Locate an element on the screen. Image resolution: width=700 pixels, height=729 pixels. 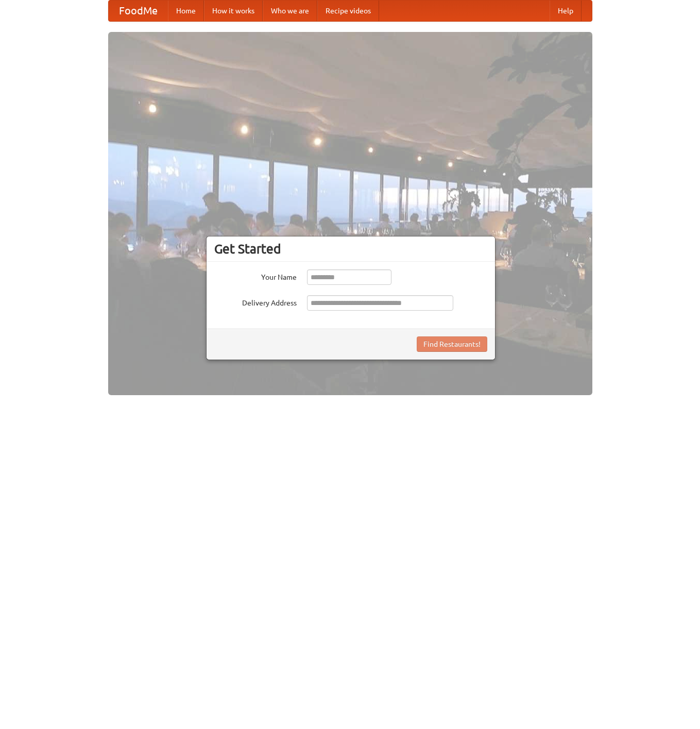
a: Recipe videos is located at coordinates (348, 11).